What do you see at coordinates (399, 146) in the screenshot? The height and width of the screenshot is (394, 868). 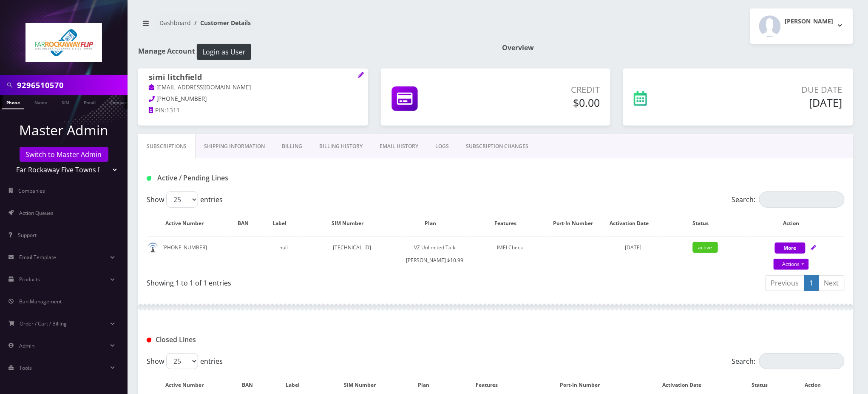 I see `a: EMAIL HISTORY` at bounding box center [399, 146].